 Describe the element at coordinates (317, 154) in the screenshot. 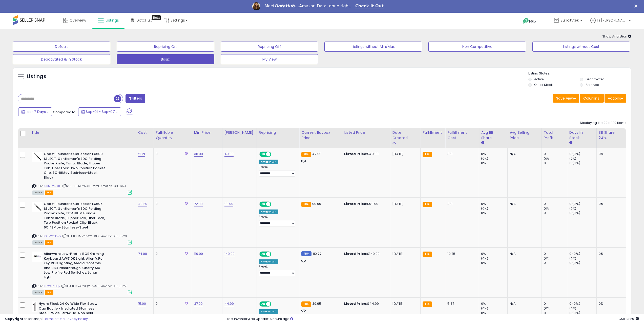

I see `span: 42.99` at that location.